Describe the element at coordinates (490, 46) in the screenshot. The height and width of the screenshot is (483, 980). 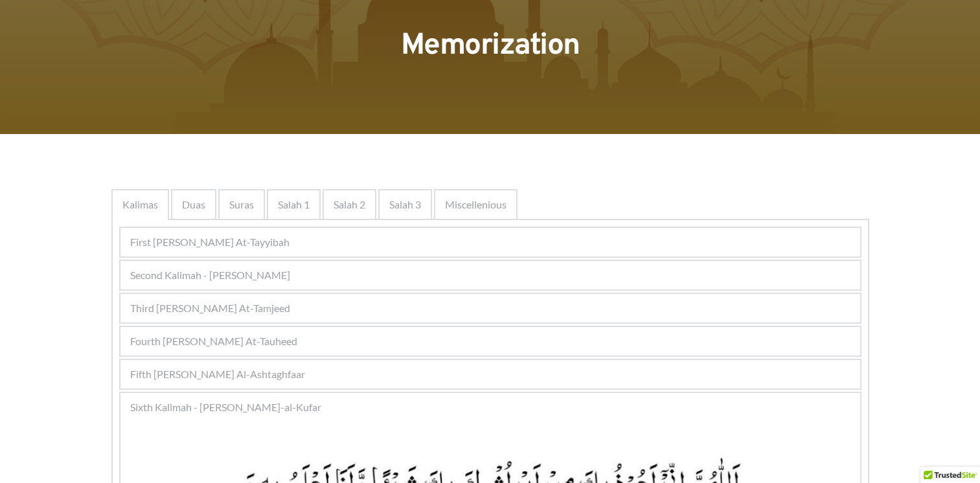
I see `span: Memorization` at that location.